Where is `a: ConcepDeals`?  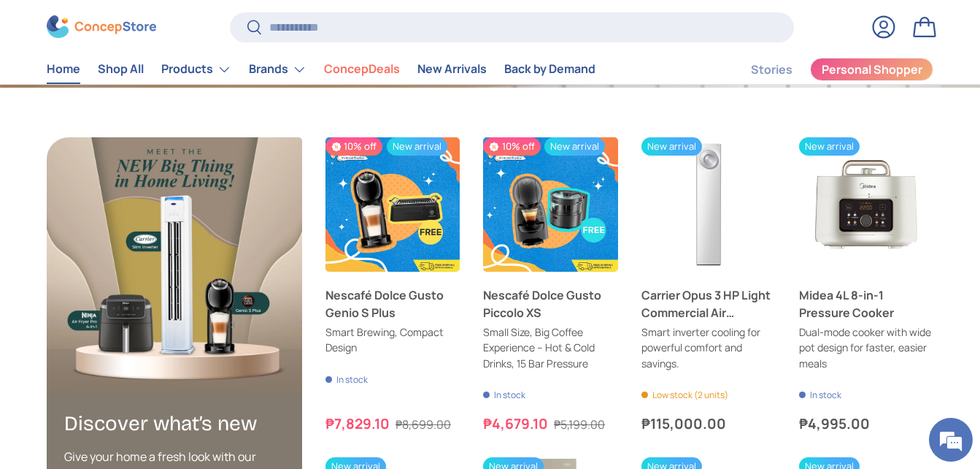 a: ConcepDeals is located at coordinates (362, 70).